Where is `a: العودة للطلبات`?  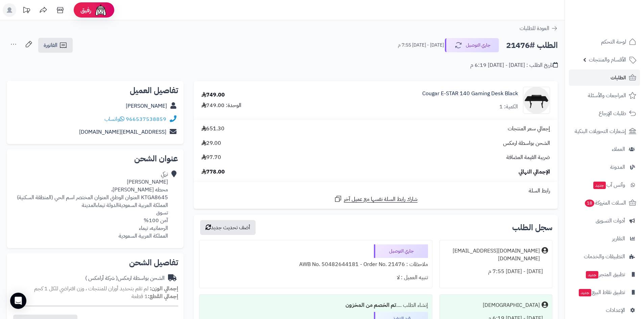 a: العودة للطلبات is located at coordinates (538, 28).